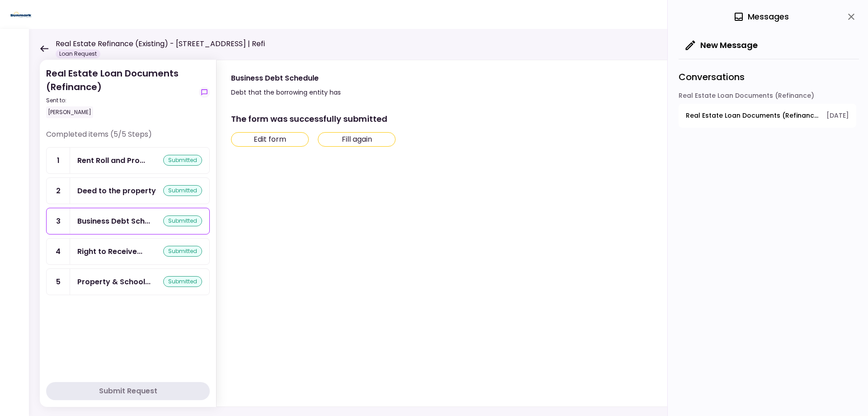 The width and height of the screenshot is (868, 416). I want to click on a: 2Deed to the propertysubmitted, so click(128, 191).